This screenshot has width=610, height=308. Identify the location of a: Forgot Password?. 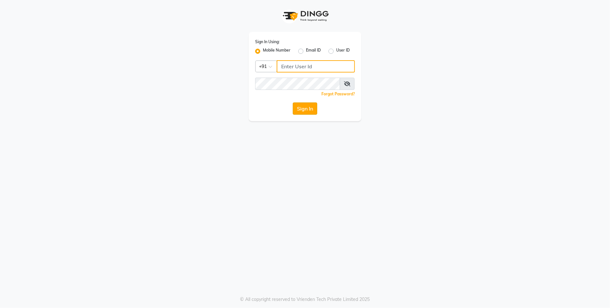
(338, 94).